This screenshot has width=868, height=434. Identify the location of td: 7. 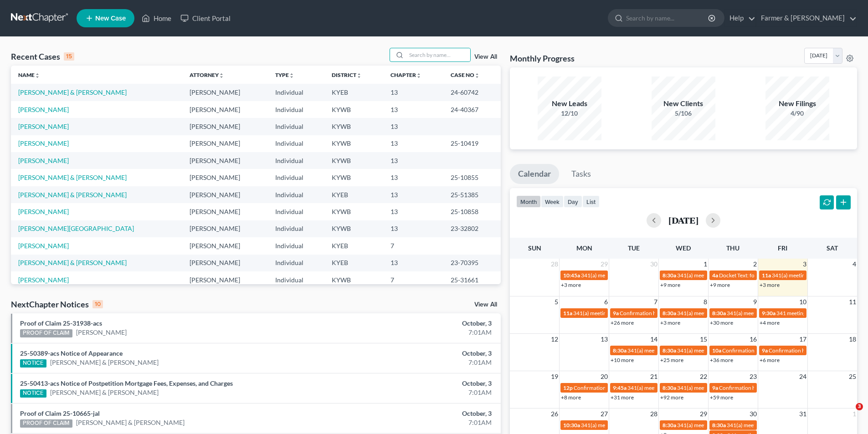
(413, 280).